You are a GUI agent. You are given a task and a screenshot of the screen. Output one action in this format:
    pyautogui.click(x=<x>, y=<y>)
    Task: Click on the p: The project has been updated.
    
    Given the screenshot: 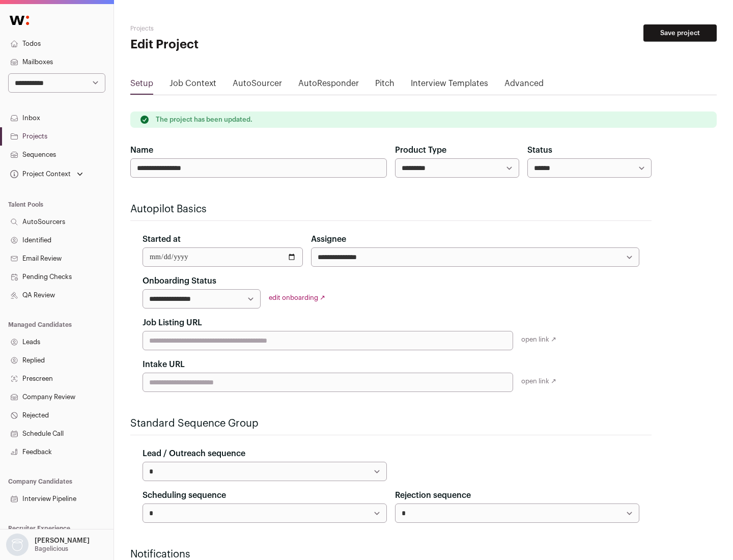 What is the action you would take?
    pyautogui.click(x=204, y=120)
    